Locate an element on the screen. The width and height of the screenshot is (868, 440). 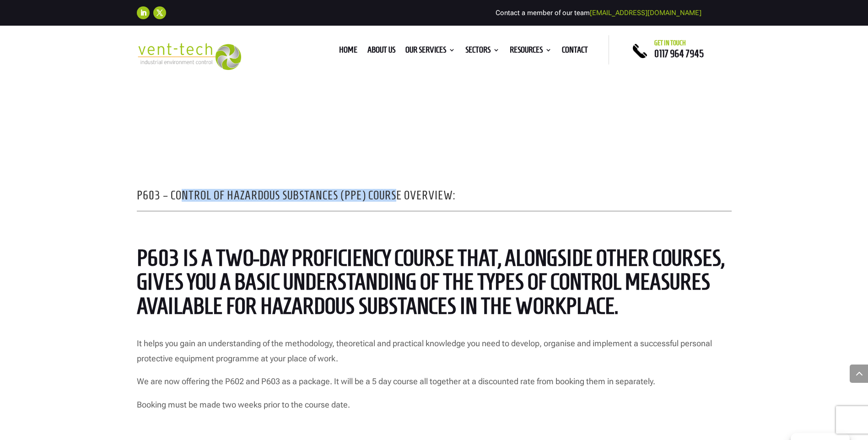
img: 2023-09-27T08_35_16.549ZVENT-TECH---Clear-background is located at coordinates (189, 56).